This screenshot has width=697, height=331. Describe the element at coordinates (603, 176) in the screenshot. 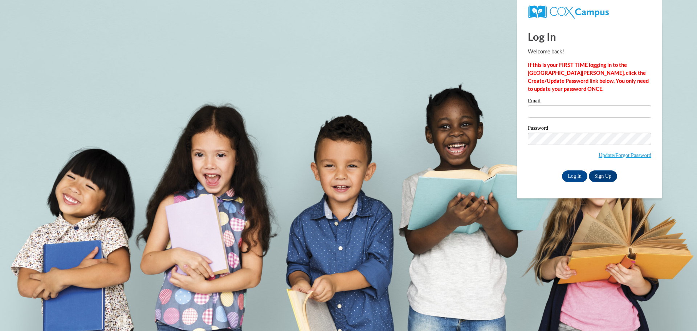

I see `a: Sign Up` at that location.